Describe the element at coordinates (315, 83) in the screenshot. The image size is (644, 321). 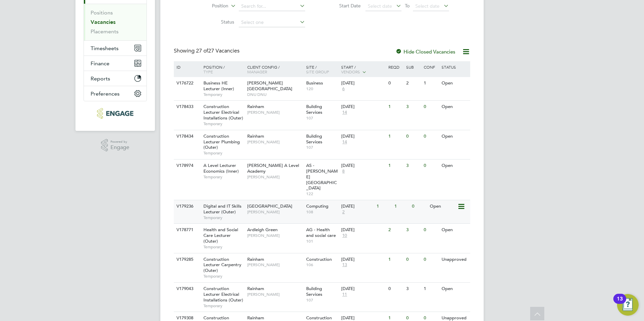
I see `span: Business` at that location.